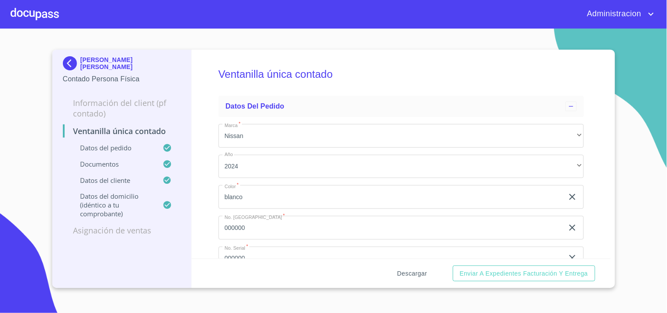 This screenshot has width=667, height=313. Describe the element at coordinates (524, 274) in the screenshot. I see `button: Enviar a Expedientes Facturación y Entrega` at that location.